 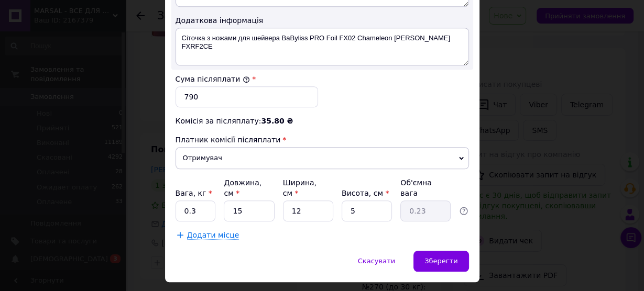 I want to click on label: Ширина, см, so click(x=300, y=188).